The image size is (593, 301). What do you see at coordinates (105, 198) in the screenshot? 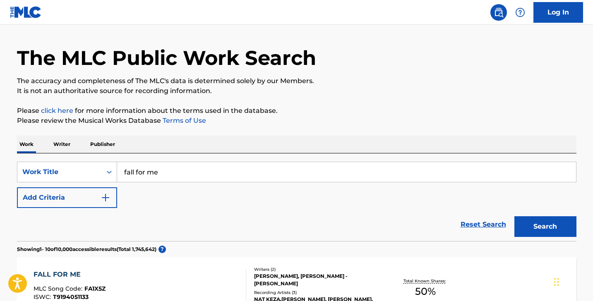
I see `img: 9d2ae6d4665cec9f34b9.svg` at bounding box center [105, 198].